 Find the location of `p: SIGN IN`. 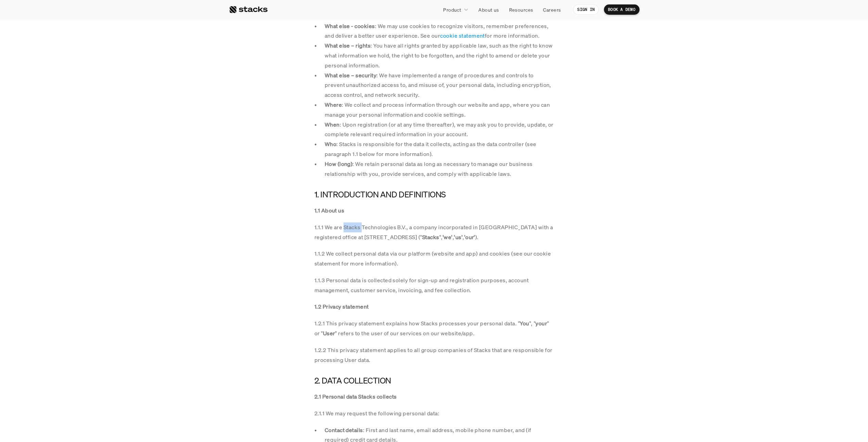

p: SIGN IN is located at coordinates (586, 10).